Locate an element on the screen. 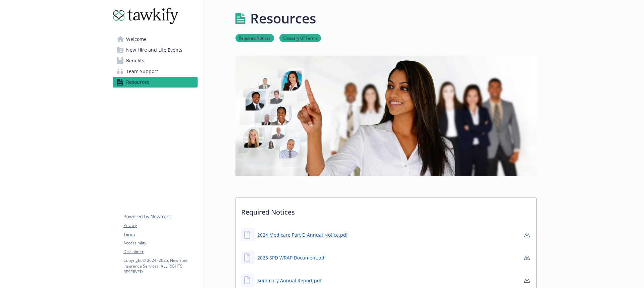  span: Resources is located at coordinates (137, 82).